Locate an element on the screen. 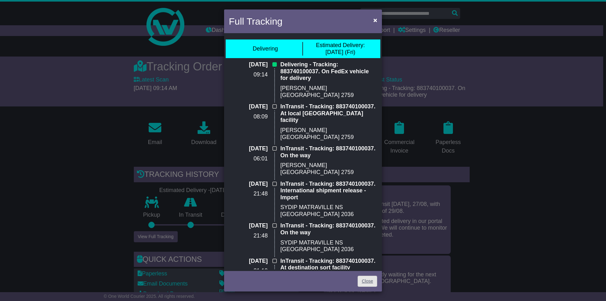 The width and height of the screenshot is (606, 301). button: Close is located at coordinates (375, 20).